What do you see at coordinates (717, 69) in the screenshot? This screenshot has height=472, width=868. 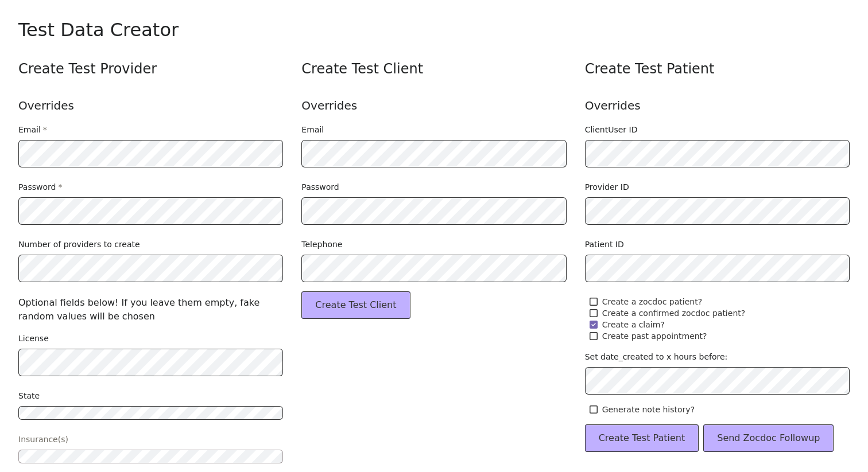 I see `div: Create Test Patient` at bounding box center [717, 69].